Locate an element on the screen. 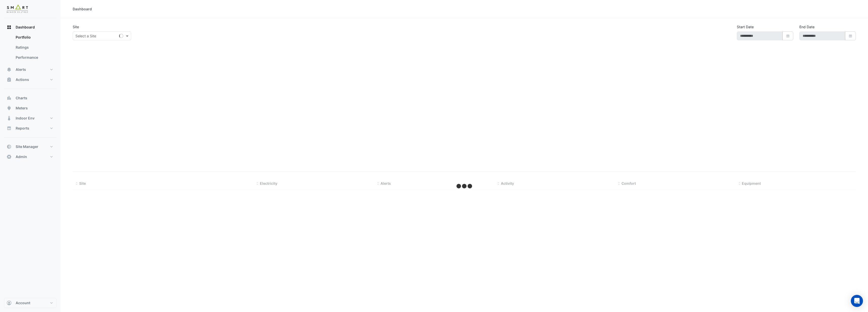  span: Electricity is located at coordinates (269, 183).